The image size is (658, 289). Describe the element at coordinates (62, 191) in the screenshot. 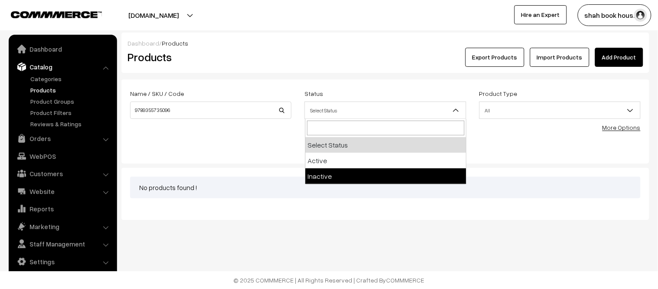

I see `a: Website` at that location.